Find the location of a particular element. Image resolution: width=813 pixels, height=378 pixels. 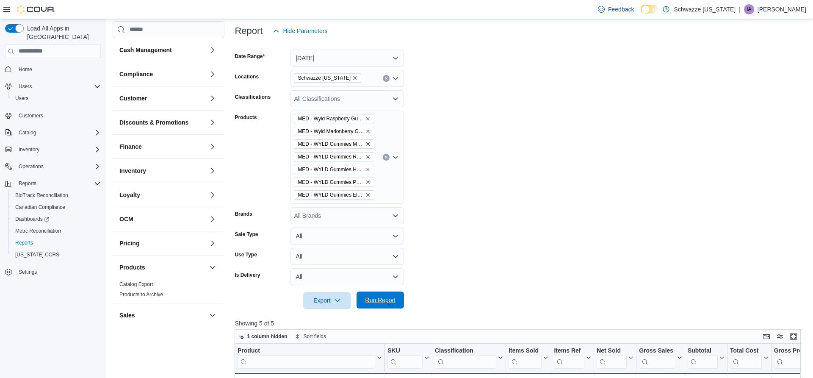

button: Product is located at coordinates (310, 357).